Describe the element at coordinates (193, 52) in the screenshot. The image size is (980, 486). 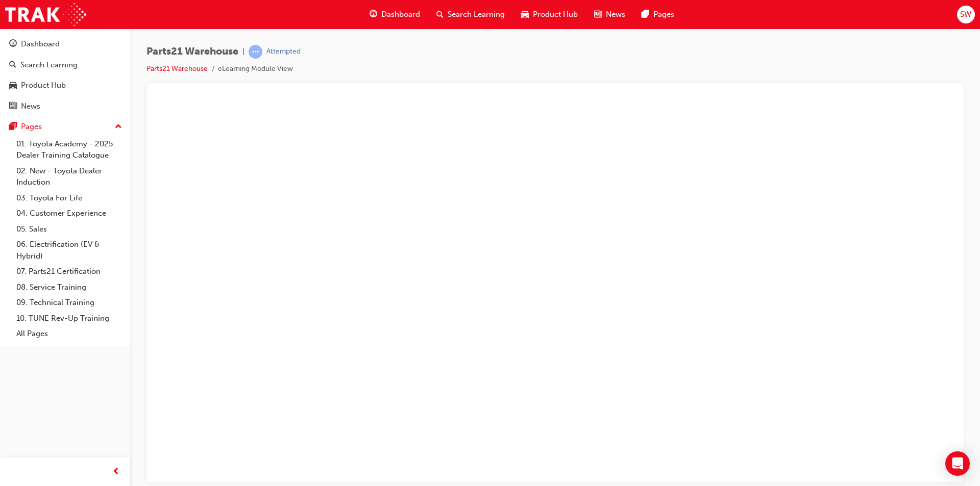
I see `span: Parts21 Warehouse` at that location.